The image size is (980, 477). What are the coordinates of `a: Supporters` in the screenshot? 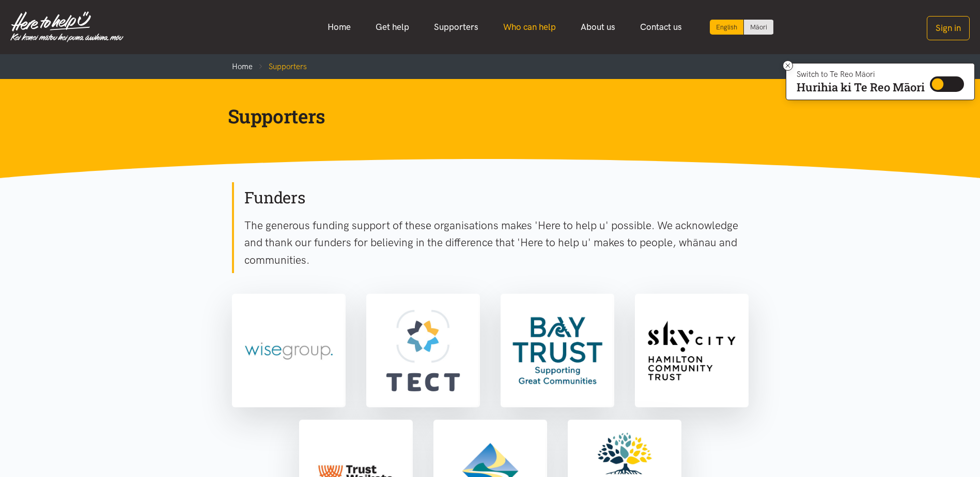 It's located at (456, 27).